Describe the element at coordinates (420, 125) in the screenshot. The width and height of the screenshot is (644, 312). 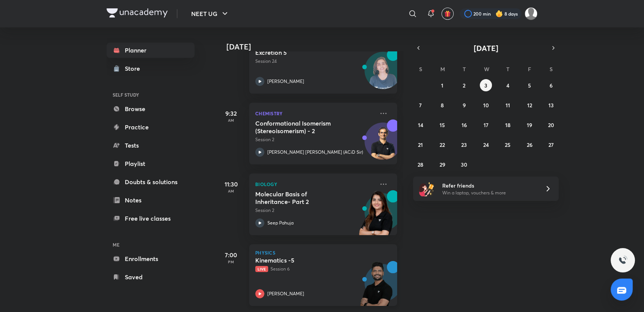
I see `abbr: September 14, 2025` at that location.